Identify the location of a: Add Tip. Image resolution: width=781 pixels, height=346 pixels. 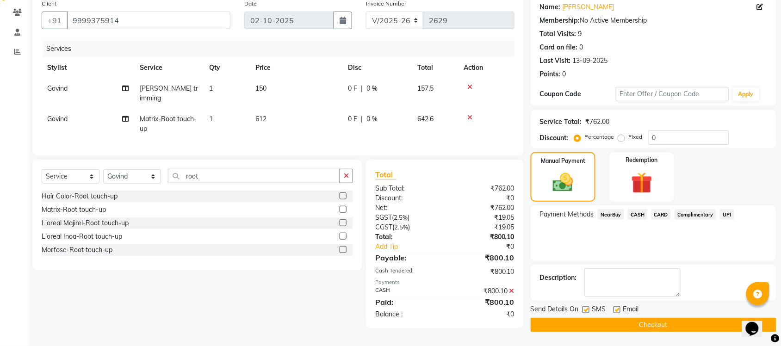
(413, 247).